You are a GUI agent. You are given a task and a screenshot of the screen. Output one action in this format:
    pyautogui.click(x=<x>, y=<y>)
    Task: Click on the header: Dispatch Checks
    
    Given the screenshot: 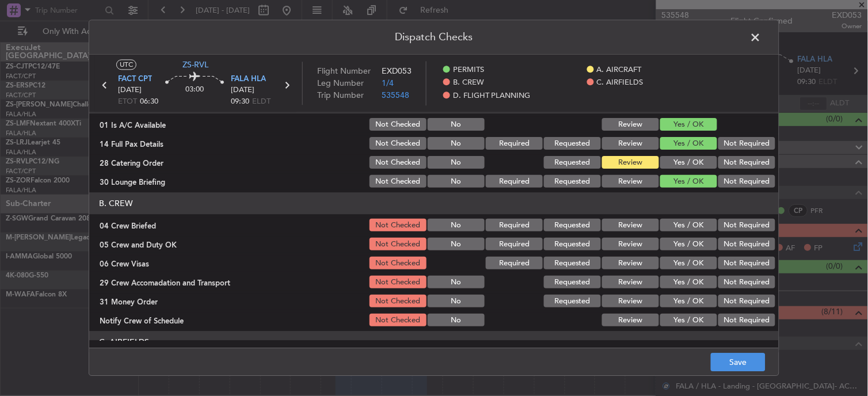 What is the action you would take?
    pyautogui.click(x=434, y=38)
    